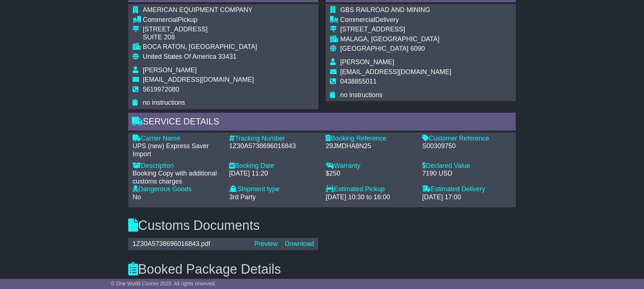  Describe the element at coordinates (370, 166) in the screenshot. I see `div: Warranty` at that location.